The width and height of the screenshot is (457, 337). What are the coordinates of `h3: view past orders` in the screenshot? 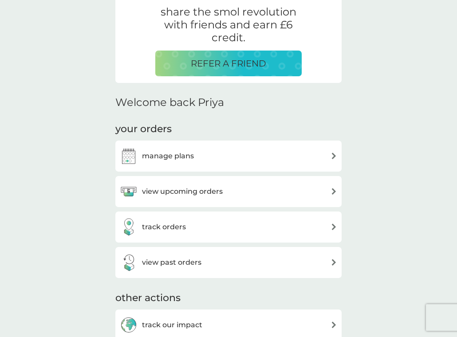 It's located at (172, 263).